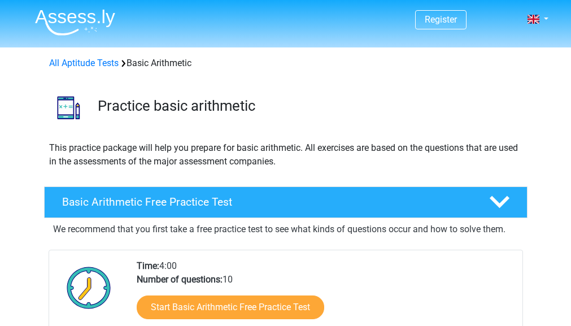  What do you see at coordinates (286, 229) in the screenshot?
I see `p: We recommend that you first take a free practice test to see what kinds of questions occur and ho...` at bounding box center [286, 229].